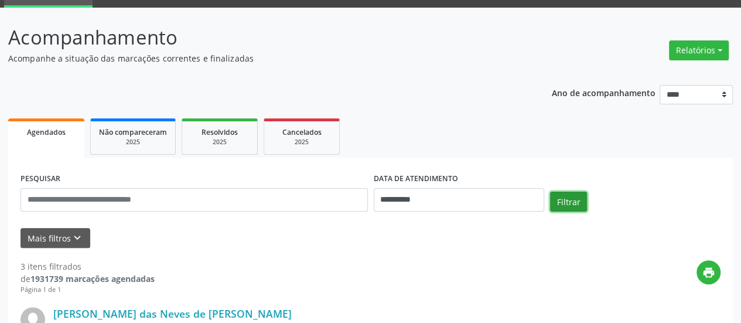  What do you see at coordinates (77, 238) in the screenshot?
I see `i: keyboard_arrow_down` at bounding box center [77, 238].